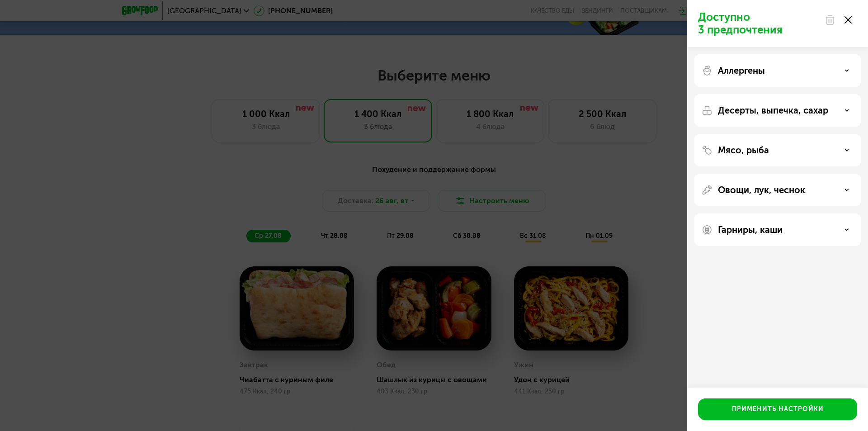 This screenshot has width=868, height=431. What do you see at coordinates (778, 409) in the screenshot?
I see `button: Применить настройки` at bounding box center [778, 409].